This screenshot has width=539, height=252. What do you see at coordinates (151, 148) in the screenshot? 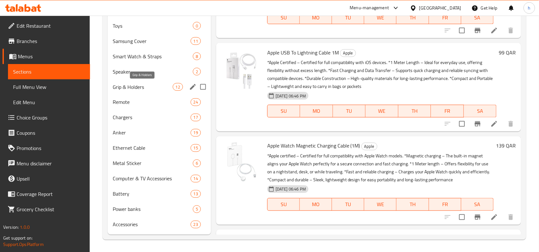
I see `span: Ethernet Cable` at bounding box center [151, 148].